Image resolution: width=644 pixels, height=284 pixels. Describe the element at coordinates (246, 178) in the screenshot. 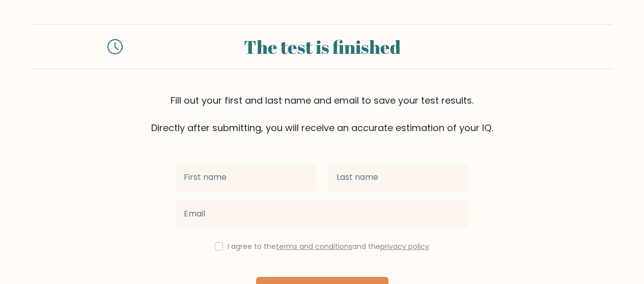

I see `input: First name` at that location.